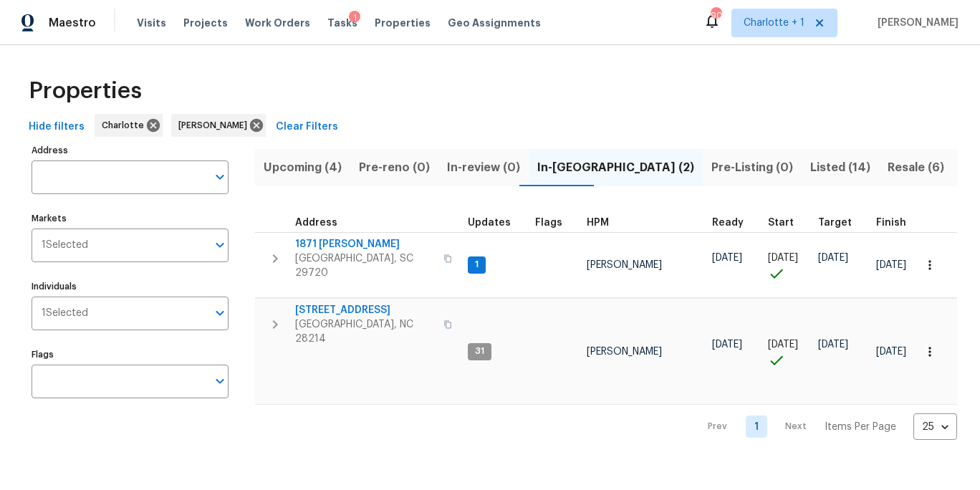  I want to click on span: Charlotte, so click(125, 125).